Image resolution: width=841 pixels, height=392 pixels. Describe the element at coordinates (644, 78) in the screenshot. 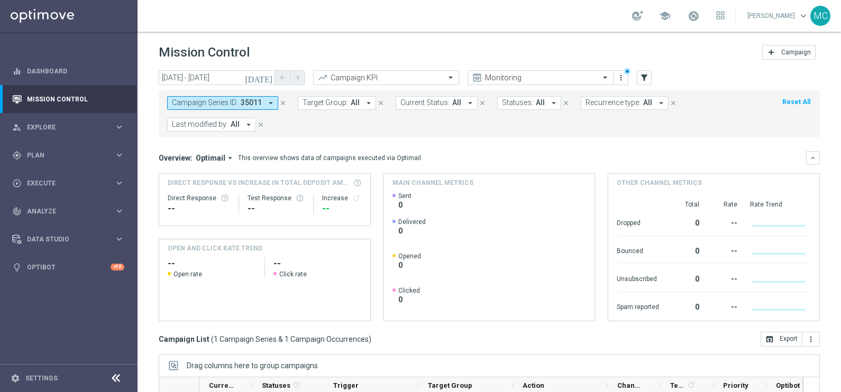

I see `button: filter_alt` at that location.